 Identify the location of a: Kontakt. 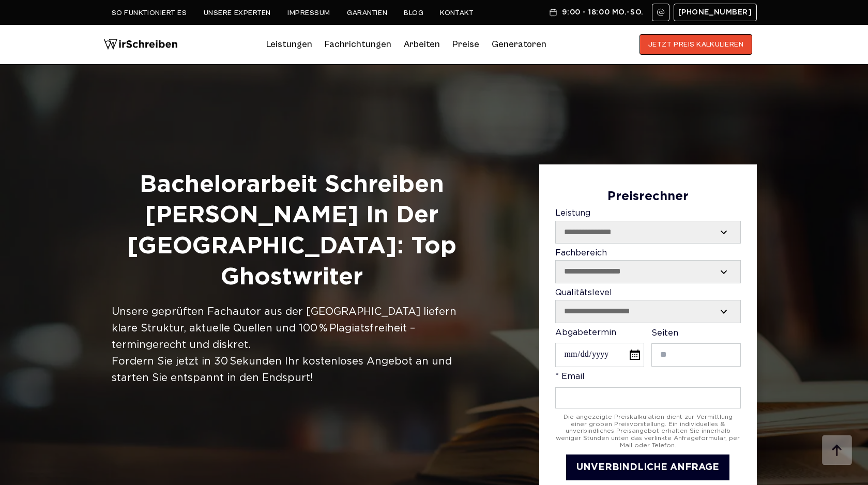
(457, 13).